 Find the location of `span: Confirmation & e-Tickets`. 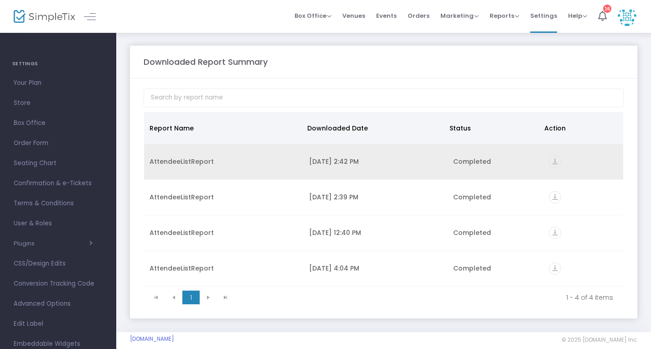

span: Confirmation & e-Tickets is located at coordinates (58, 183).